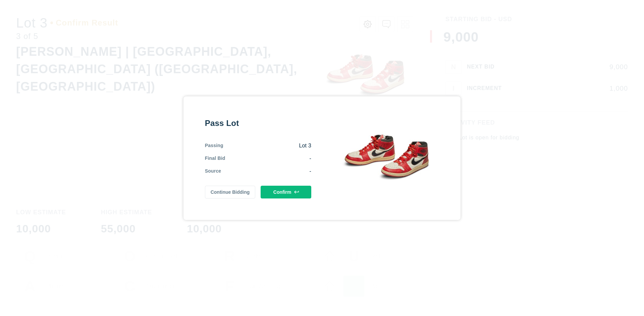 The image size is (644, 316). I want to click on button: Confirm, so click(286, 192).